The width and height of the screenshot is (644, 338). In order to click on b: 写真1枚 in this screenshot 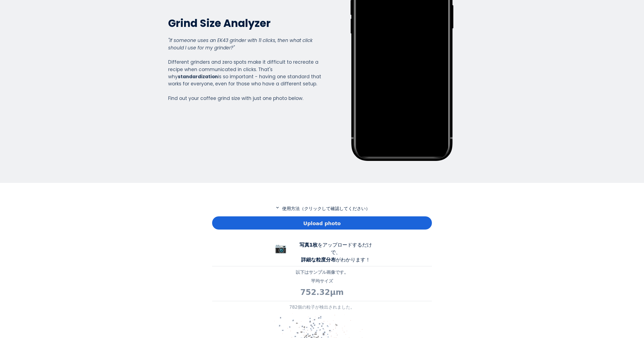, I will do `click(308, 245)`.